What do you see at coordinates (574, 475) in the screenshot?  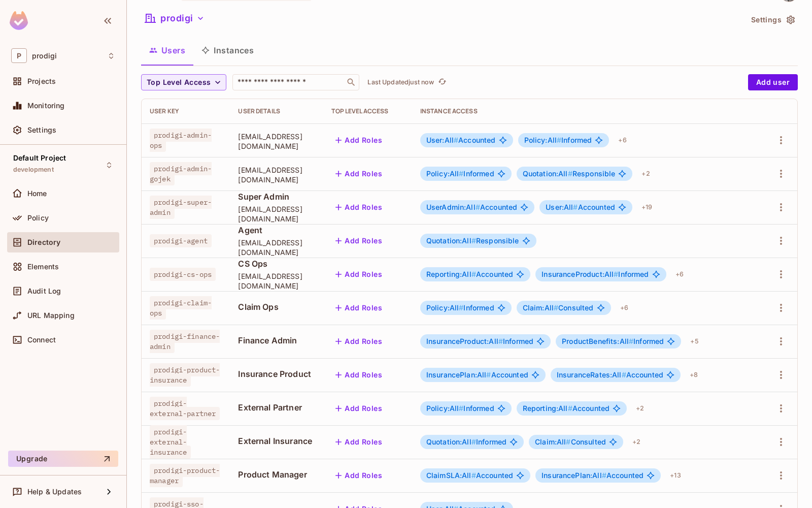 I see `span: InsurancePlan:All` at bounding box center [574, 475].